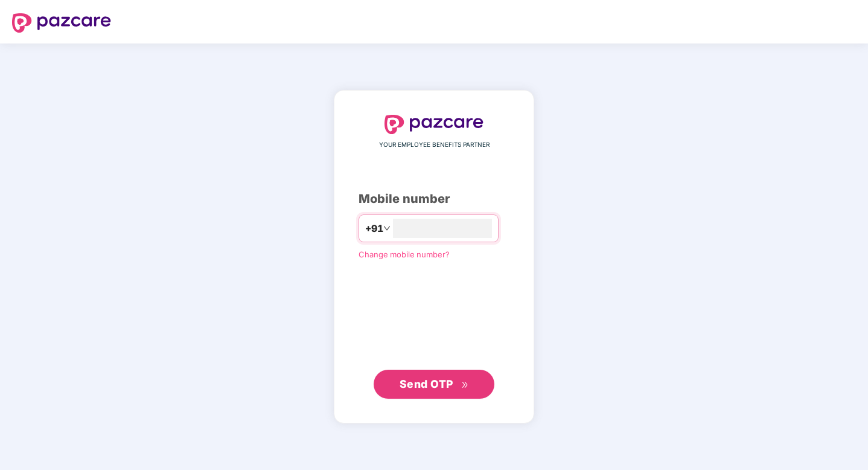 Image resolution: width=868 pixels, height=470 pixels. What do you see at coordinates (387, 228) in the screenshot?
I see `span: down` at bounding box center [387, 228].